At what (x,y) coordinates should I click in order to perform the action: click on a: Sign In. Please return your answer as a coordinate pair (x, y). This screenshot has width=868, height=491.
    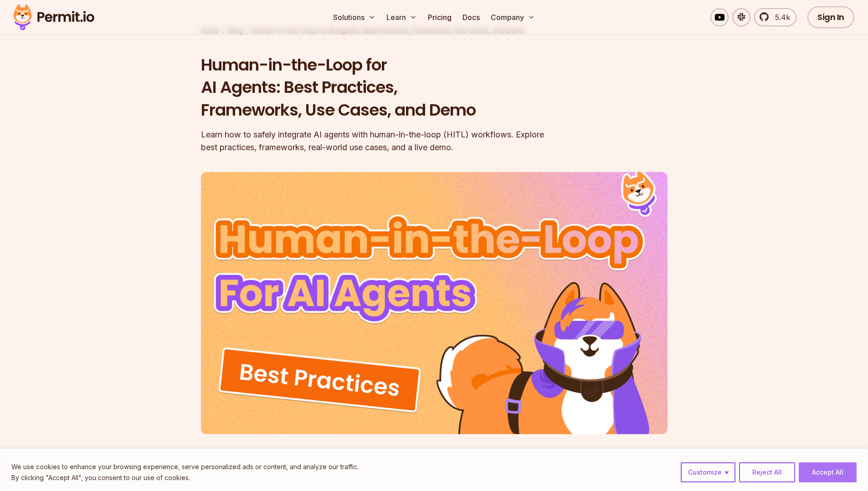
    Looking at the image, I should click on (831, 17).